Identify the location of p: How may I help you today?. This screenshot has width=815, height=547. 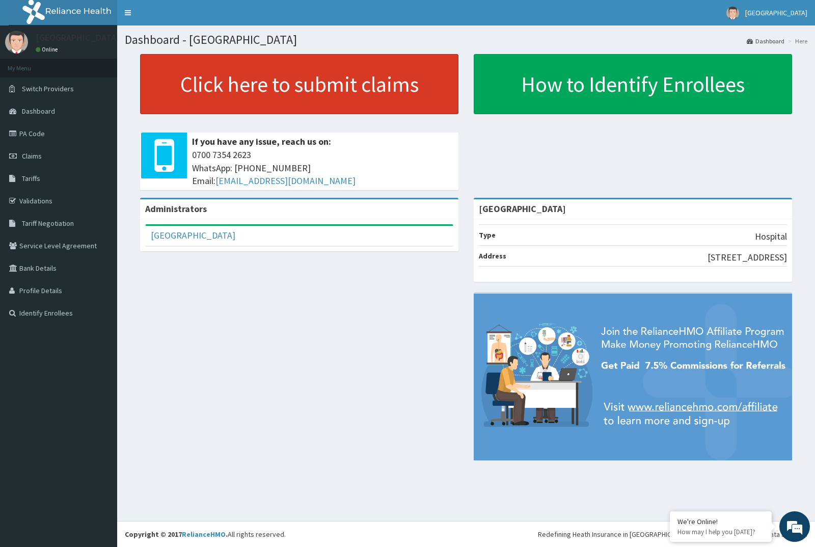
(721, 531).